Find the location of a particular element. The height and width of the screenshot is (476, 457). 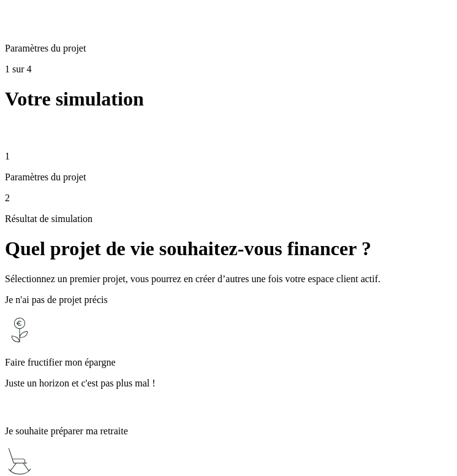

p: Je n'ai pas de projet précis is located at coordinates (228, 300).